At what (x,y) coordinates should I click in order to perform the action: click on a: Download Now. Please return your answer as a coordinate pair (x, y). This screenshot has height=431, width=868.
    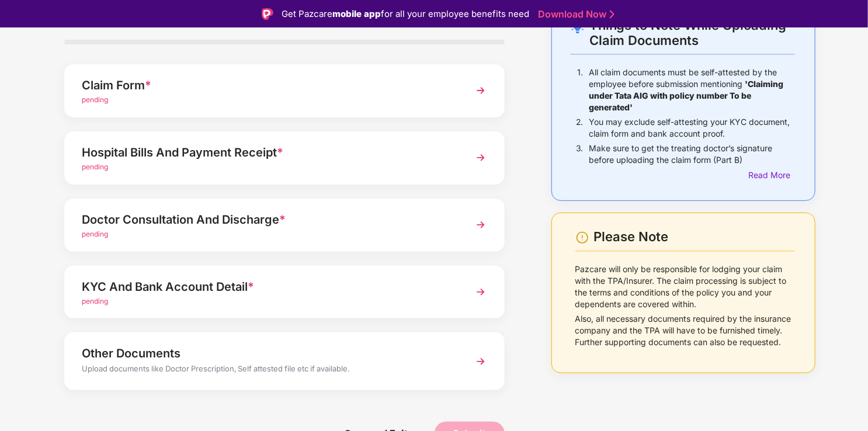
    Looking at the image, I should click on (574, 14).